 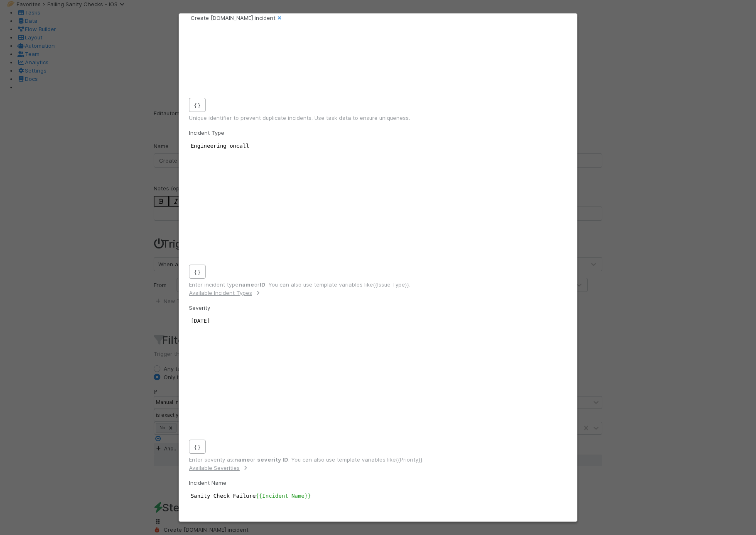 I want to click on span: Sanity Check Failure, so click(x=251, y=496).